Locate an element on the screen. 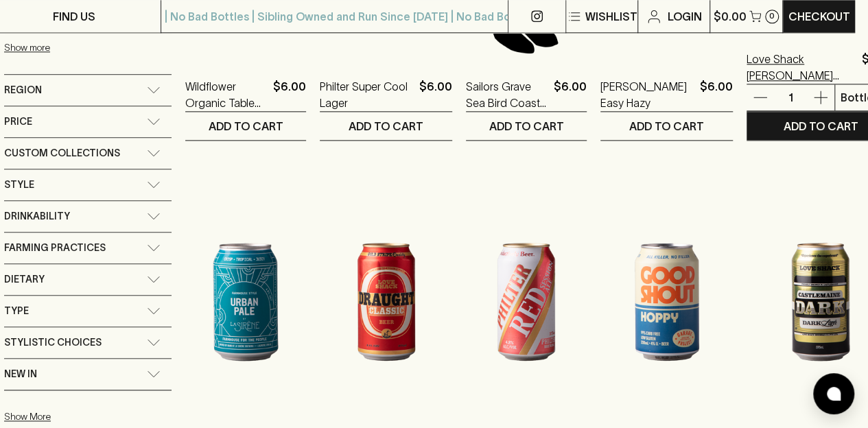  div: Region is located at coordinates (88, 90).